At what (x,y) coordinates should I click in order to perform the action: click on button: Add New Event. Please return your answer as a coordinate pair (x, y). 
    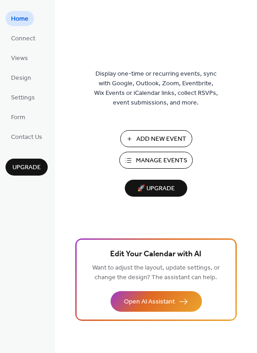
    Looking at the image, I should click on (156, 138).